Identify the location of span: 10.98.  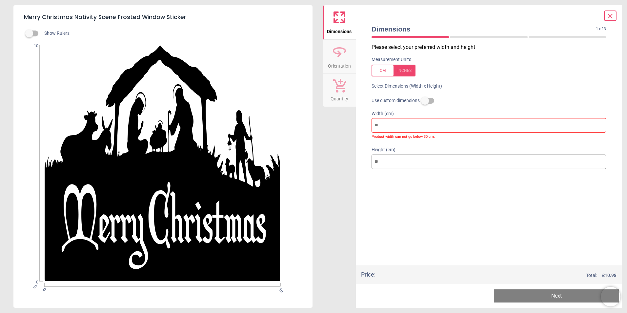
(610, 275).